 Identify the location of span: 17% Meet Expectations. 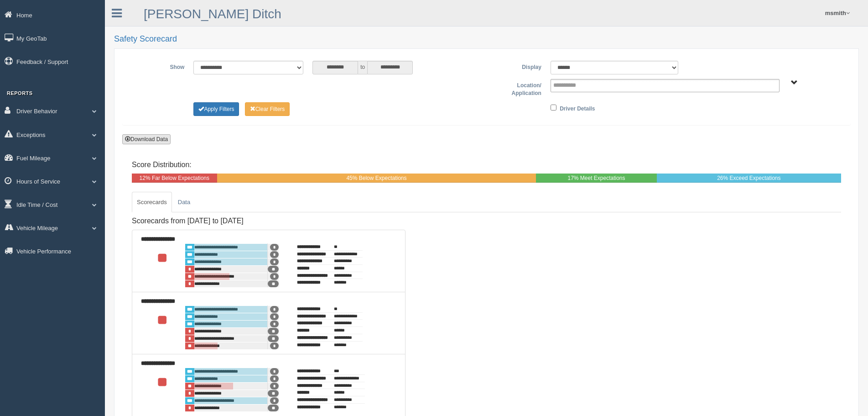
(596, 178).